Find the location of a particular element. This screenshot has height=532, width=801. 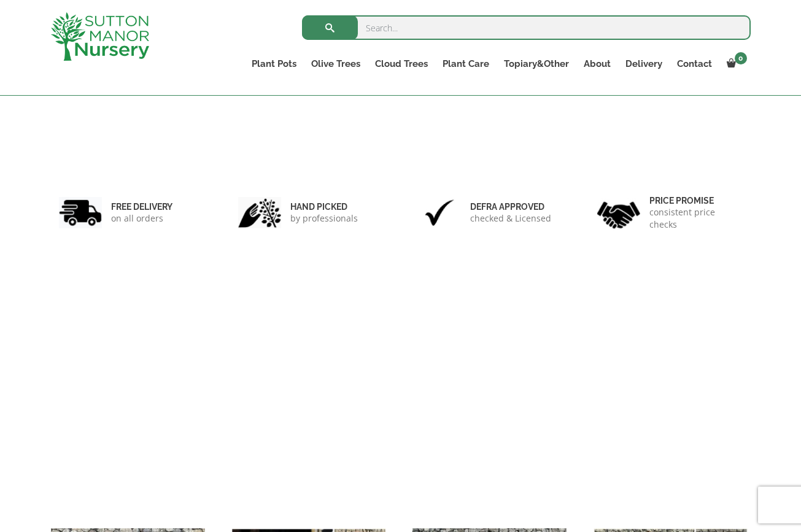

p: checked & Licensed is located at coordinates (511, 219).